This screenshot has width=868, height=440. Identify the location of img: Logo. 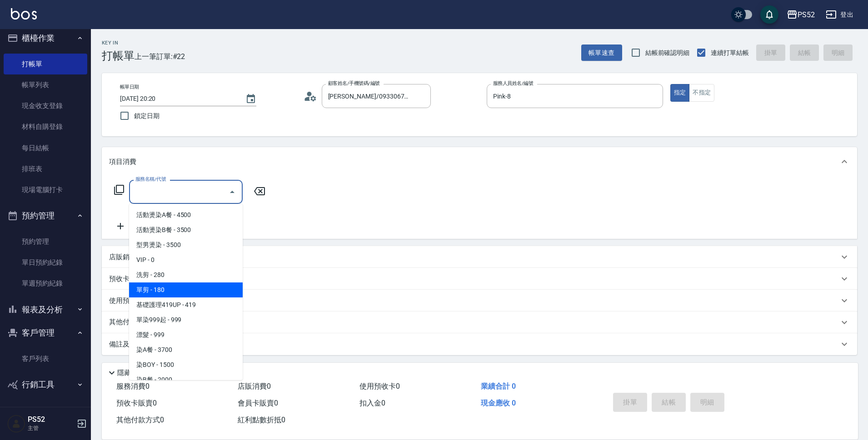
(24, 14).